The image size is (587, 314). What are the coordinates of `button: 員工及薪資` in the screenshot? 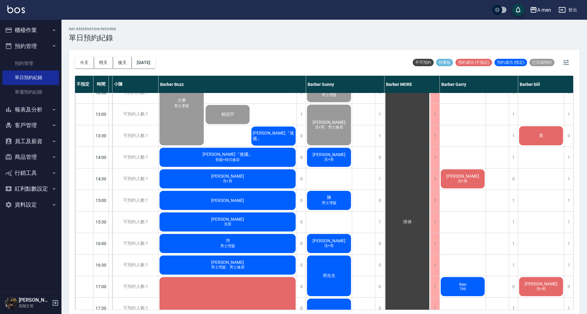 It's located at (31, 141).